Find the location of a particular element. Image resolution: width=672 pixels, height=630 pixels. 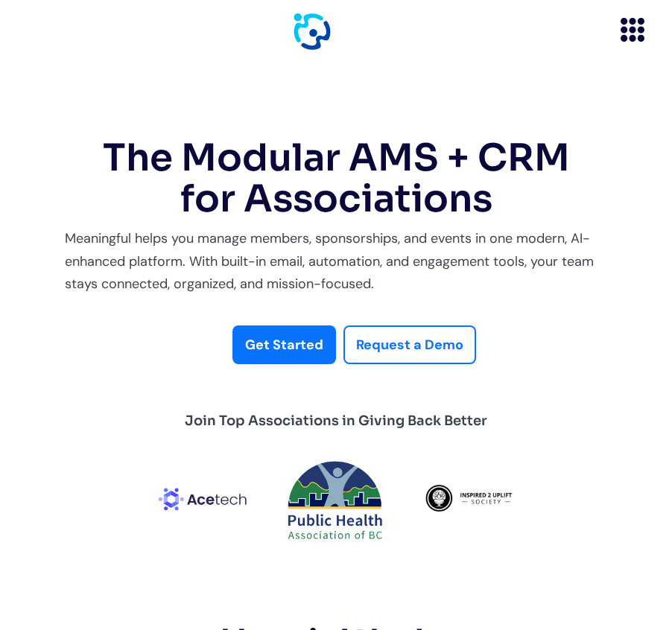

h1: The Modular AMS + CRM for Associations is located at coordinates (336, 178).